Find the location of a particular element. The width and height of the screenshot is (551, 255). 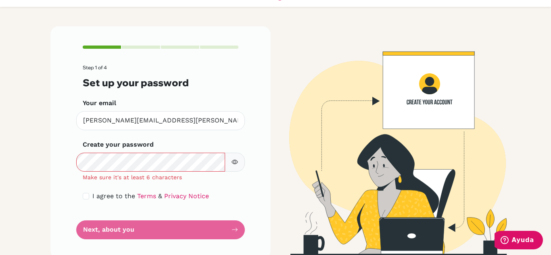

a: Terms is located at coordinates (146, 196).